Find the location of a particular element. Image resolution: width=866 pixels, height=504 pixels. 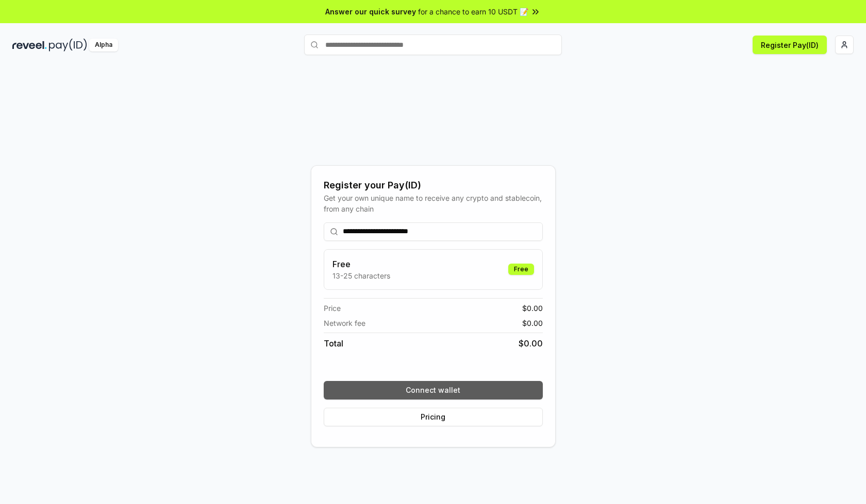

span: Total is located at coordinates (333, 343).